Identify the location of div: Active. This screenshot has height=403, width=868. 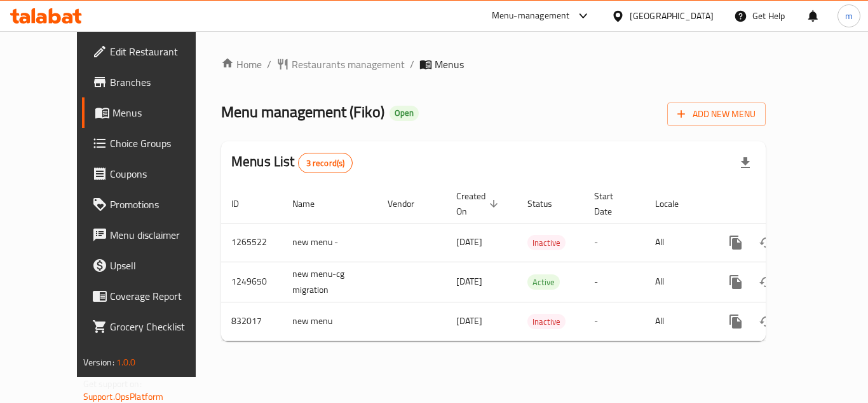
(543, 282).